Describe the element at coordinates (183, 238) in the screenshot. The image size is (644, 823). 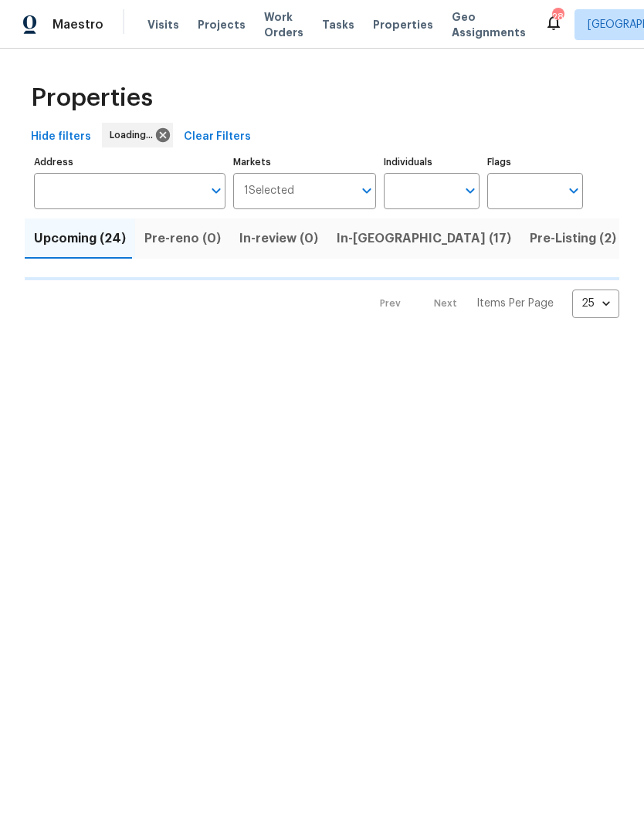
I see `span: Pre-reno (0)` at that location.